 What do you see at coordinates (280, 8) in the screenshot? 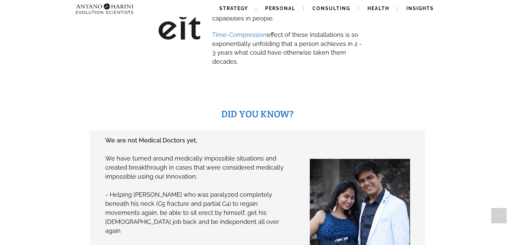
I see `span: Personal` at bounding box center [280, 8].